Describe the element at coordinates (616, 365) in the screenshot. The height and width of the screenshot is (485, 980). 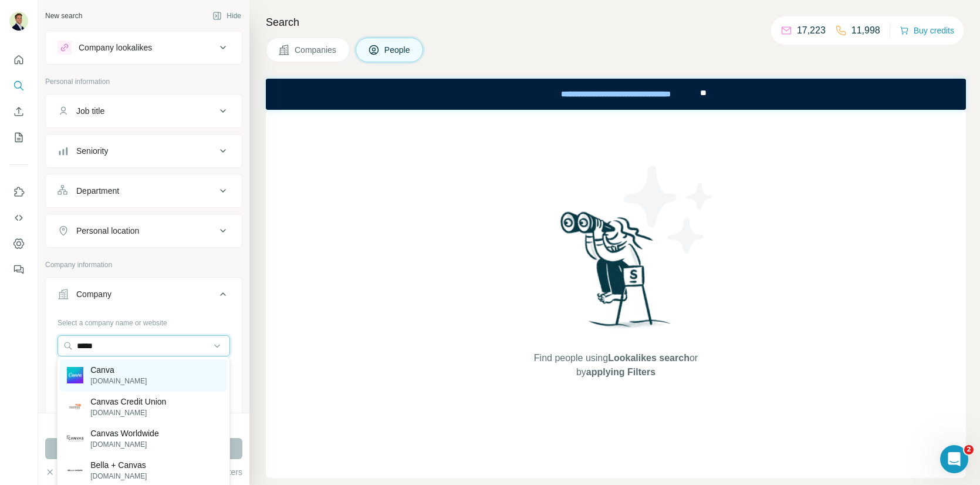
I see `span: Find people using or by` at that location.